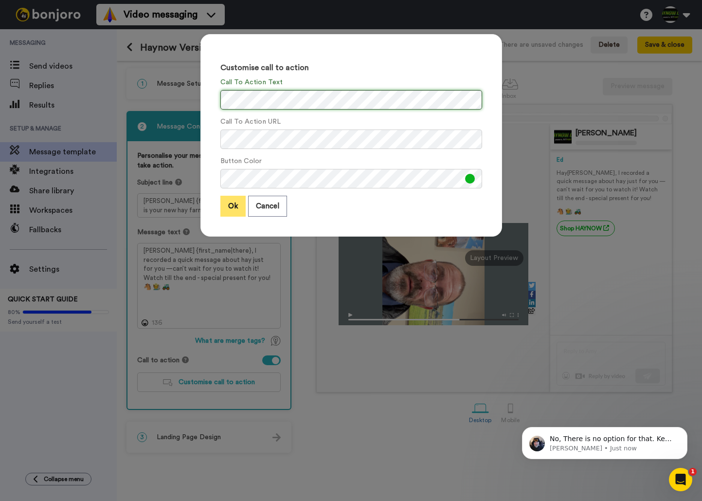 The width and height of the screenshot is (702, 501). I want to click on label: Call To Action URL, so click(251, 122).